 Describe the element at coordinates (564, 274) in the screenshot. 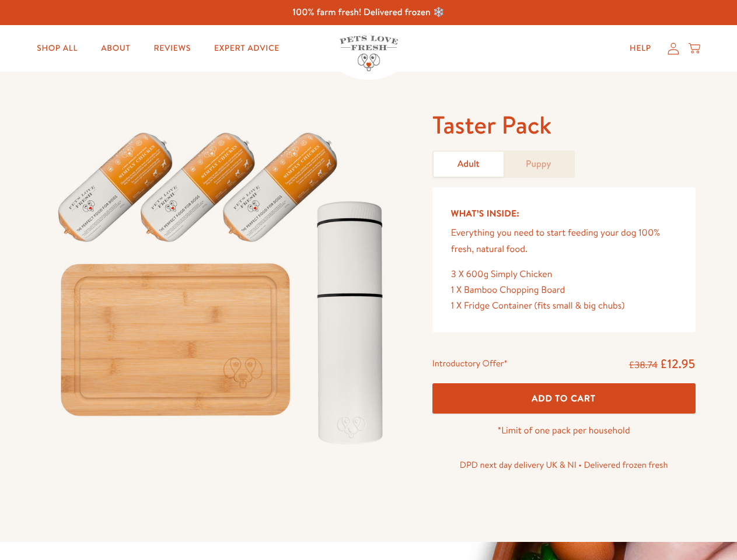

I see `div: 3 X 600g Simply Chicken` at that location.